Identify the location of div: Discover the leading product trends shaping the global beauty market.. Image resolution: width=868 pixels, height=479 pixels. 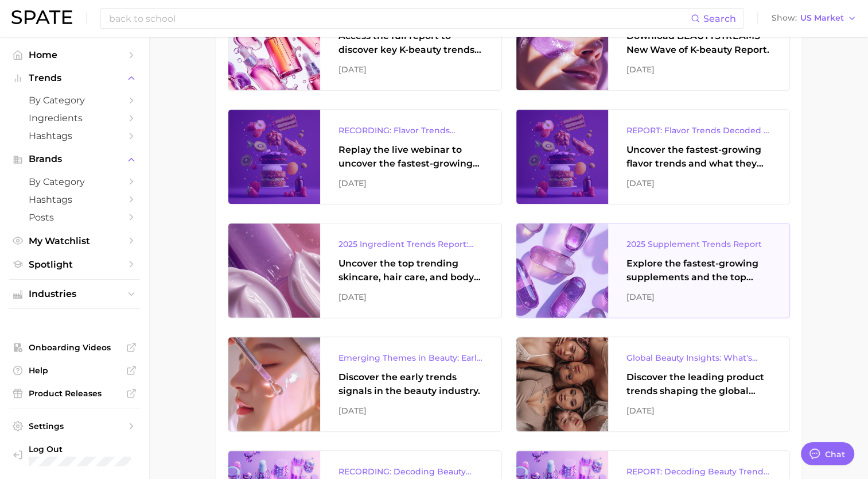
(699, 384).